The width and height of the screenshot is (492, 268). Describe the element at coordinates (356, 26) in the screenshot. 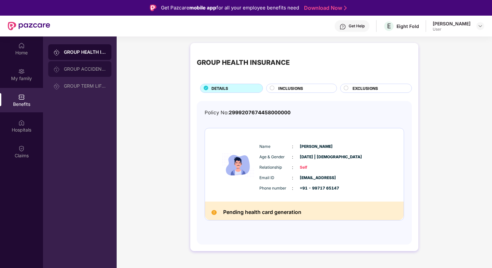

I see `div: Get Help` at that location.